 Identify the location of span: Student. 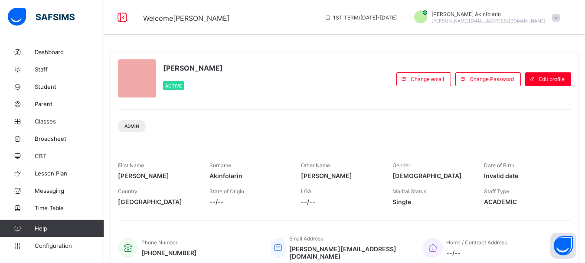
(69, 87).